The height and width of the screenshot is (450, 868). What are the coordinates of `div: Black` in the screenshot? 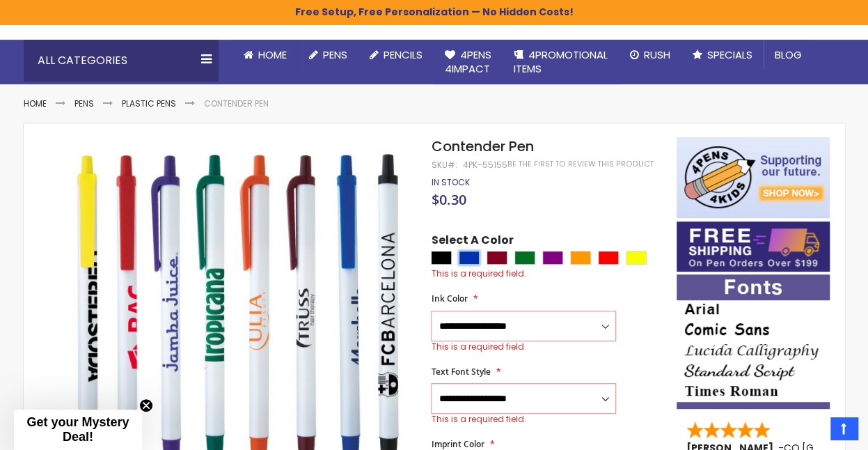 It's located at (441, 258).